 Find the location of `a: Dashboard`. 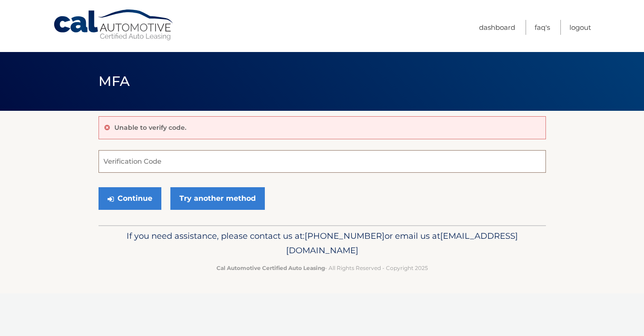

a: Dashboard is located at coordinates (497, 27).